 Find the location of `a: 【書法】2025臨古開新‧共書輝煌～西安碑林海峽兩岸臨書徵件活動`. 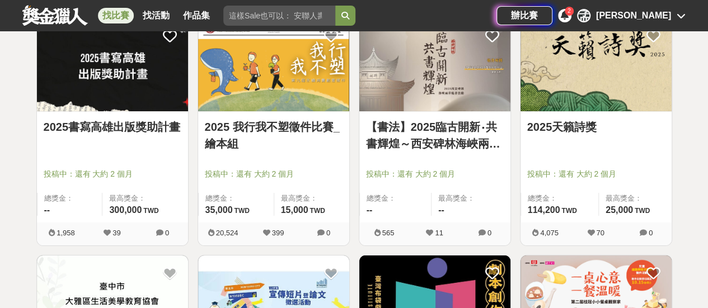

a: 【書法】2025臨古開新‧共書輝煌～西安碑林海峽兩岸臨書徵件活動 is located at coordinates (435, 135).